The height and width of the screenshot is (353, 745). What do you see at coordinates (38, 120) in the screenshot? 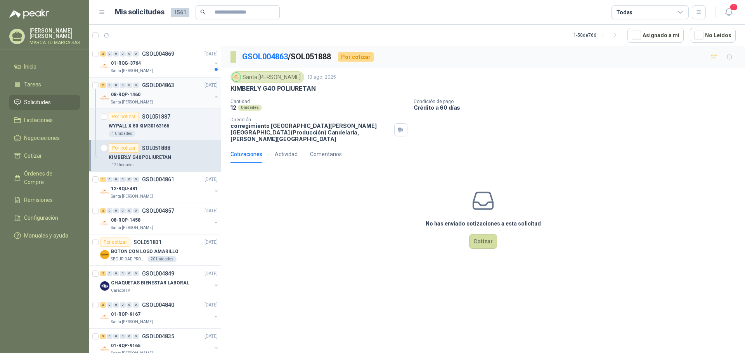
I see `span: Licitaciones` at bounding box center [38, 120].